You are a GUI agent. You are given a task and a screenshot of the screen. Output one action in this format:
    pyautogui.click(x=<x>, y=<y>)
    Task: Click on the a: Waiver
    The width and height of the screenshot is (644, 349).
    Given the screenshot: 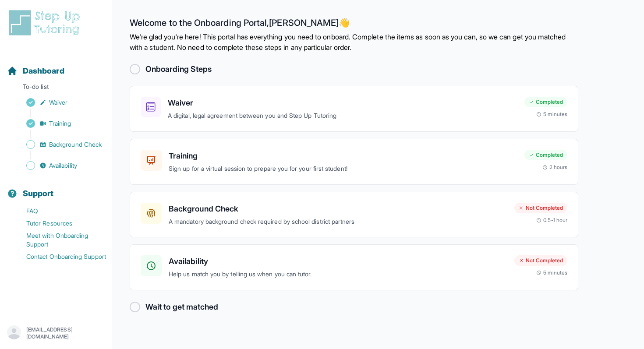 What is the action you would take?
    pyautogui.click(x=59, y=102)
    